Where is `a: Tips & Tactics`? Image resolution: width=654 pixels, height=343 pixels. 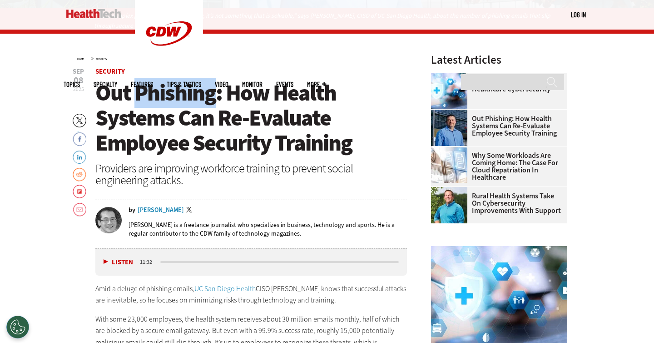 a: Tips & Tactics is located at coordinates (184, 84).